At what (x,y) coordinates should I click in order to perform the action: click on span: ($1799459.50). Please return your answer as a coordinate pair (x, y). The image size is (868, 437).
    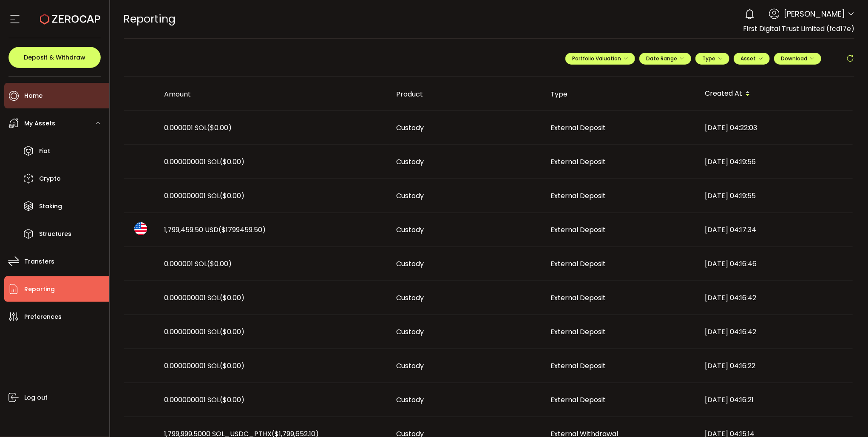
    Looking at the image, I should click on (242, 229).